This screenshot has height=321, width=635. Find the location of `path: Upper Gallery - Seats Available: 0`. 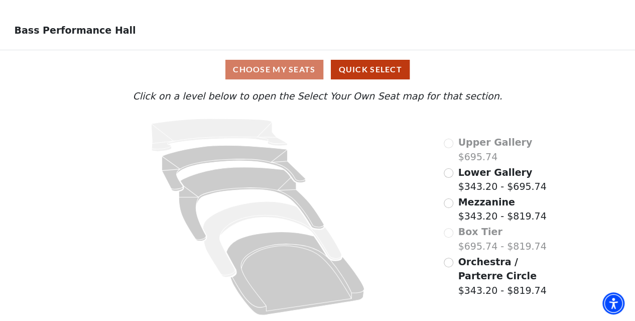

path: Upper Gallery - Seats Available: 0 is located at coordinates (219, 135).